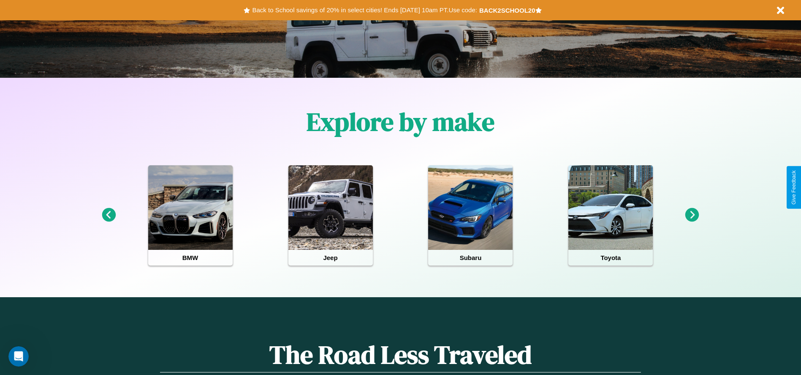 Image resolution: width=801 pixels, height=375 pixels. What do you see at coordinates (331, 257) in the screenshot?
I see `h4: Jeep` at bounding box center [331, 257].